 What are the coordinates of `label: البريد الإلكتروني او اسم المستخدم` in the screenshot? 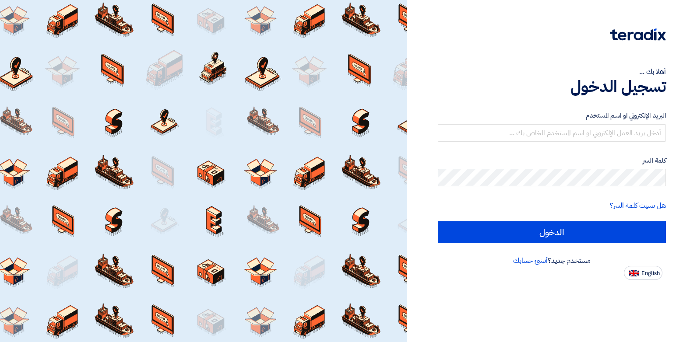 It's located at (552, 116).